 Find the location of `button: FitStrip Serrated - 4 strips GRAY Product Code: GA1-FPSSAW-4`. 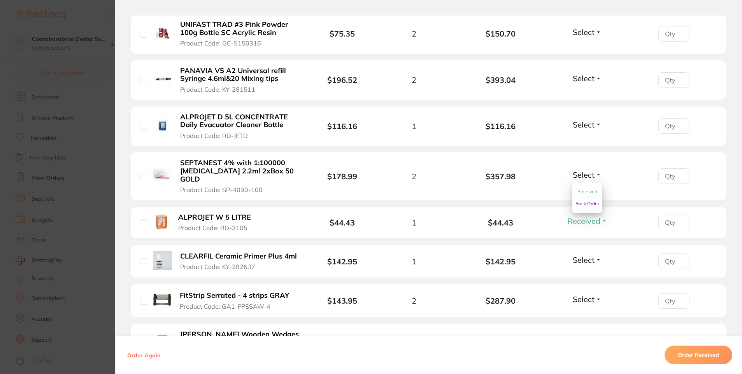

button: FitStrip Serrated - 4 strips GRAY Product Code: GA1-FPSSAW-4 is located at coordinates (237, 301).